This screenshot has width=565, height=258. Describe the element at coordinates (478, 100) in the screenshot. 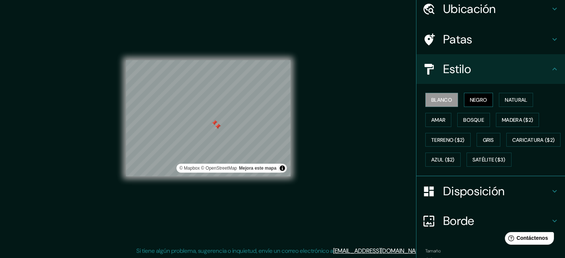

I see `font: Negro` at that location.